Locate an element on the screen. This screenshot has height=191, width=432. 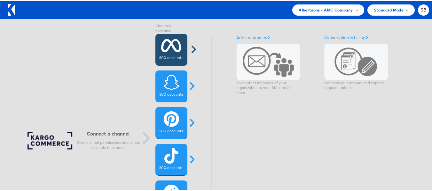
h6: Connect a channel is located at coordinates (108, 133).